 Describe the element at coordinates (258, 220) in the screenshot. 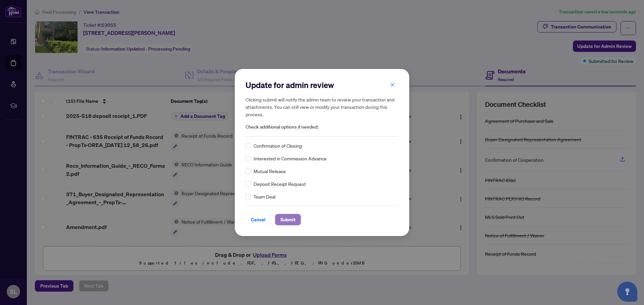

I see `button: Cancel` at that location.